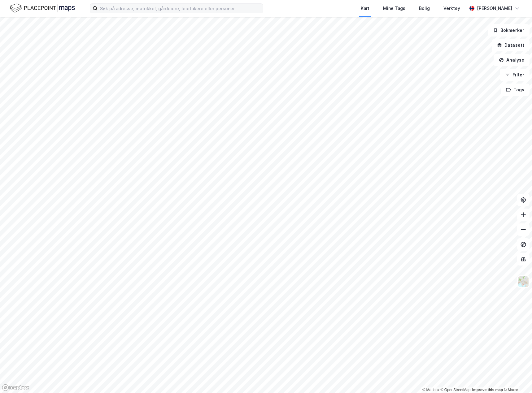 The width and height of the screenshot is (532, 393). I want to click on div: Kontrollprogram for chat, so click(517, 378).